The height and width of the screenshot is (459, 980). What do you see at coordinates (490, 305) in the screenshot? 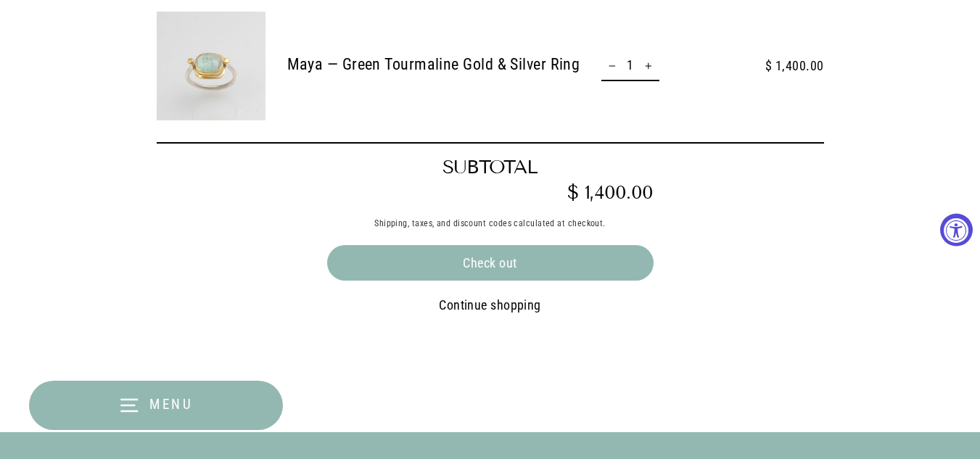
I see `a: Continue shopping` at bounding box center [490, 305].